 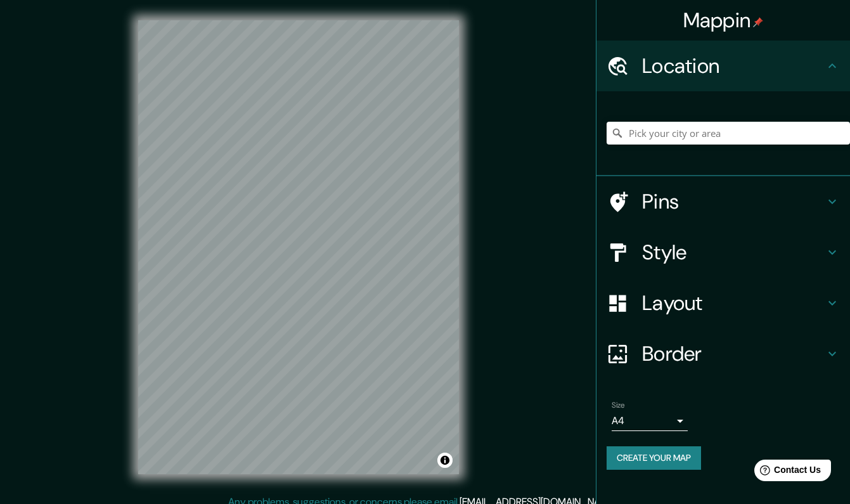 I want to click on h4: Location, so click(x=733, y=66).